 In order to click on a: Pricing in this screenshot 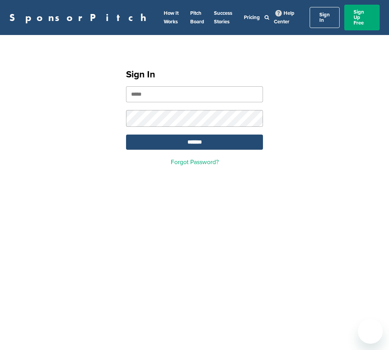, I will do `click(252, 18)`.